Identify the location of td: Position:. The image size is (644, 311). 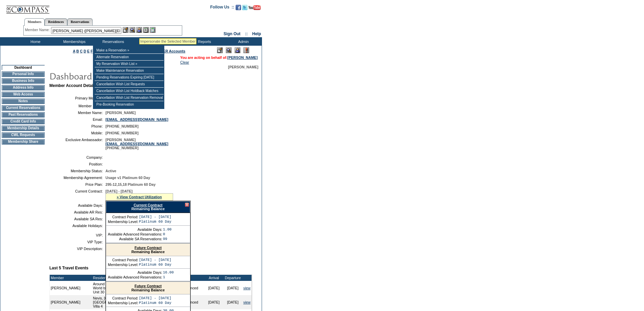
(78, 164).